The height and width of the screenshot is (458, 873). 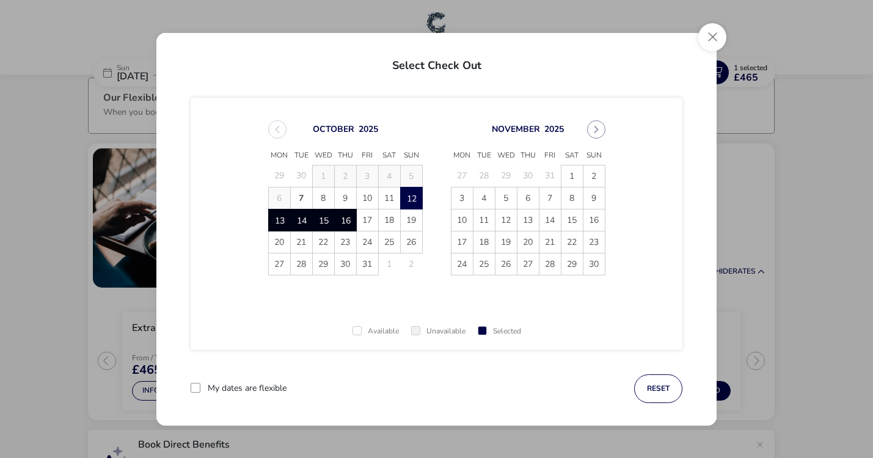 What do you see at coordinates (279, 264) in the screenshot?
I see `span: 27` at bounding box center [279, 264].